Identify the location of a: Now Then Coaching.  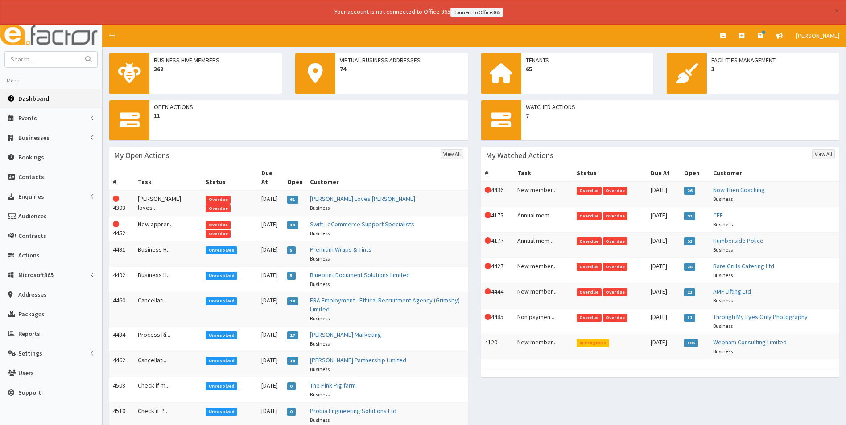
(739, 190).